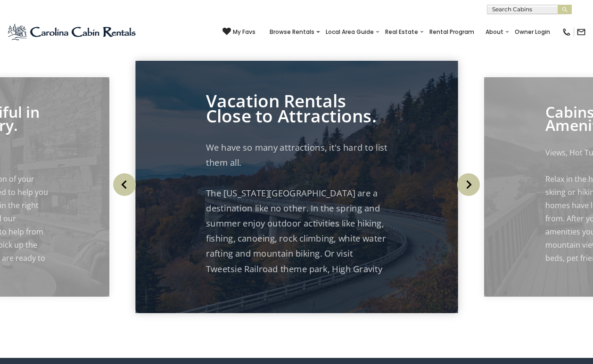  What do you see at coordinates (451, 32) in the screenshot?
I see `a: Rental Program` at bounding box center [451, 32].